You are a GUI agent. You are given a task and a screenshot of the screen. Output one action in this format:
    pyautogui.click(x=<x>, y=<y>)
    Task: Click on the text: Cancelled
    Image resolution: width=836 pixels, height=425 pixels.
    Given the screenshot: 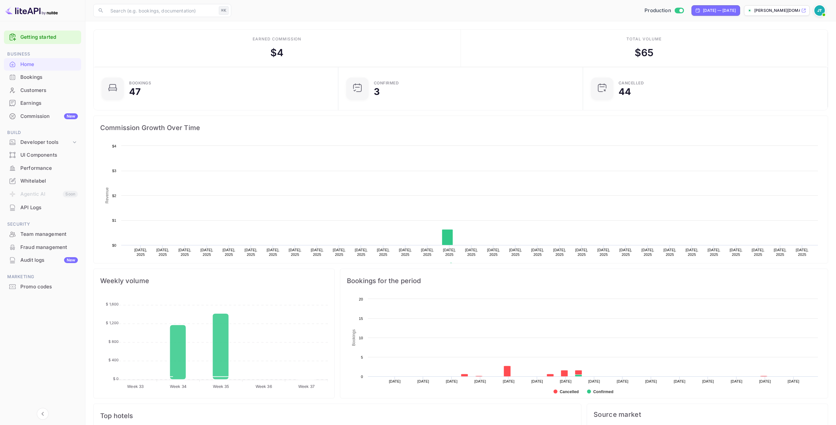 What is the action you would take?
    pyautogui.click(x=569, y=392)
    